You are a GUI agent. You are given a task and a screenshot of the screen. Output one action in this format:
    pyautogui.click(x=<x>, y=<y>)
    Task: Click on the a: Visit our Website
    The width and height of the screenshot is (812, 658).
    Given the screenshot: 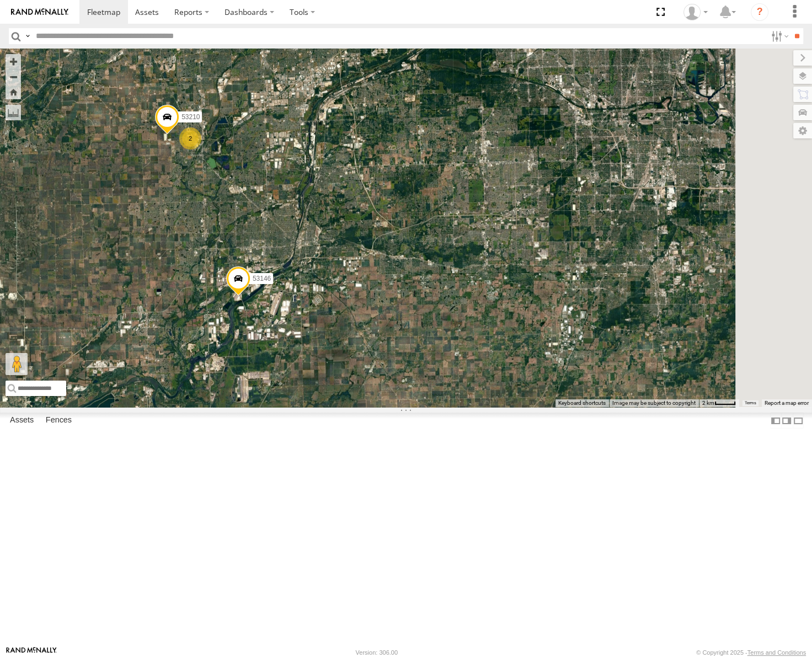 What is the action you would take?
    pyautogui.click(x=32, y=652)
    